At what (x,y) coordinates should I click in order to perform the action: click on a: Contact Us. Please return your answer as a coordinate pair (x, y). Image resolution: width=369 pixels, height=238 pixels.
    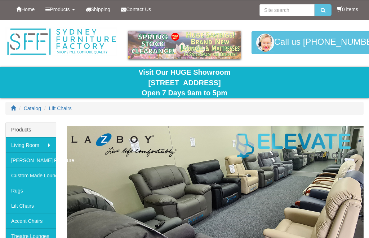
    Looking at the image, I should click on (136, 9).